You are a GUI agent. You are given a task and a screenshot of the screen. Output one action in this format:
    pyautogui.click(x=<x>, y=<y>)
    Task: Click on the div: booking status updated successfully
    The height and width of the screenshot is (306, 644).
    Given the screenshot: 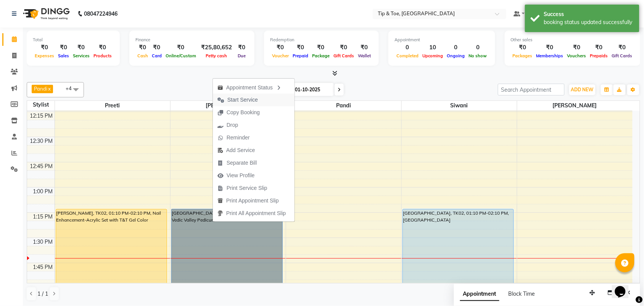 What is the action you would take?
    pyautogui.click(x=589, y=22)
    